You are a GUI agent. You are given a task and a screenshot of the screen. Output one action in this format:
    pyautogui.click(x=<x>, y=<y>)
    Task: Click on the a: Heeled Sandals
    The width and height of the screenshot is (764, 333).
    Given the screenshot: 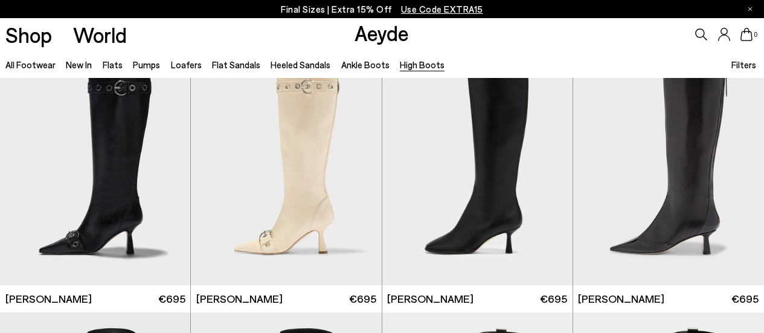 What is the action you would take?
    pyautogui.click(x=300, y=65)
    